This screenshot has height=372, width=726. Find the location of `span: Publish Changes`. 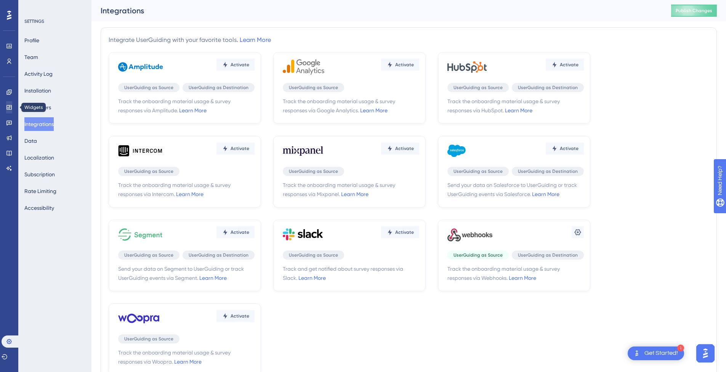

span: Publish Changes is located at coordinates (694, 11).